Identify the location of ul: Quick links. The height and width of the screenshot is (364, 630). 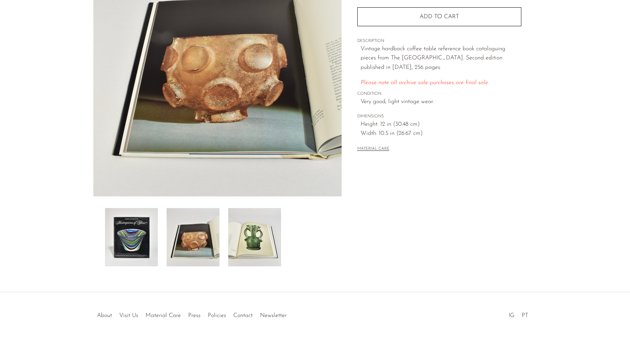
(192, 314).